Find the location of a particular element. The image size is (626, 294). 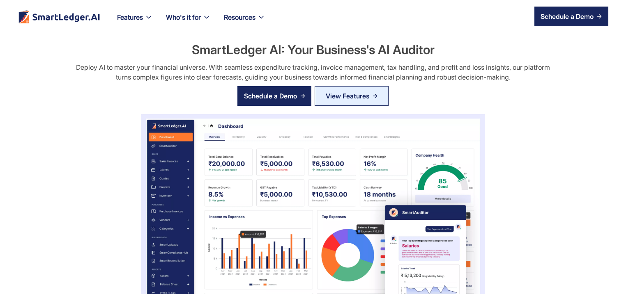

h2: SmartLedger AI: Your Business's AI Auditor is located at coordinates (313, 50).